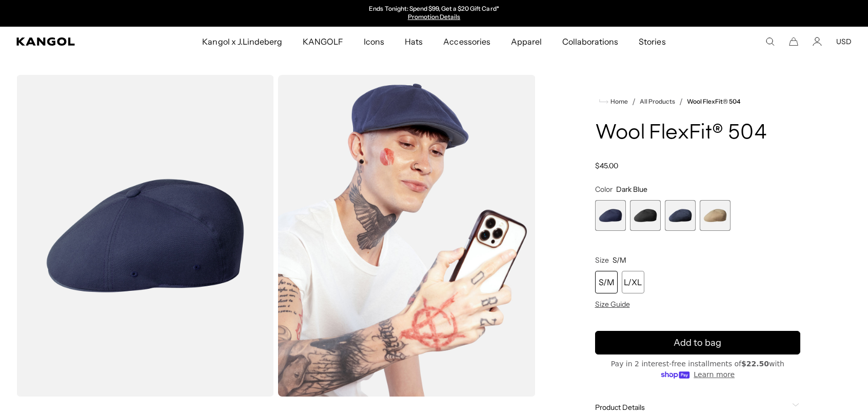 The image size is (868, 414). I want to click on label: Taupe, so click(715, 215).